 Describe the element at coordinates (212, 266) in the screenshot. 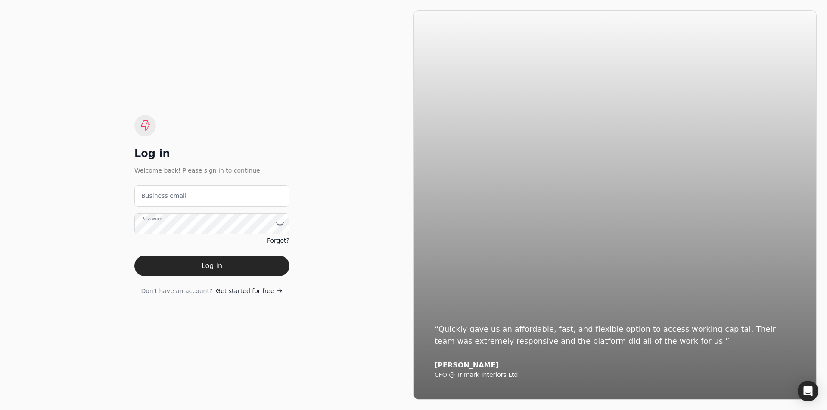

I see `button: Log in` at that location.